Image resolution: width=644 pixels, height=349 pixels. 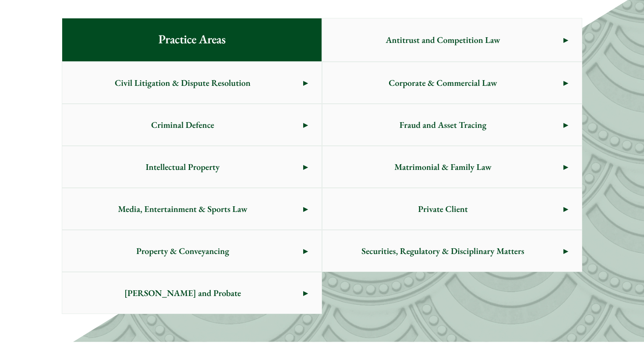 I want to click on a: Antitrust and Competition Law, so click(x=452, y=40).